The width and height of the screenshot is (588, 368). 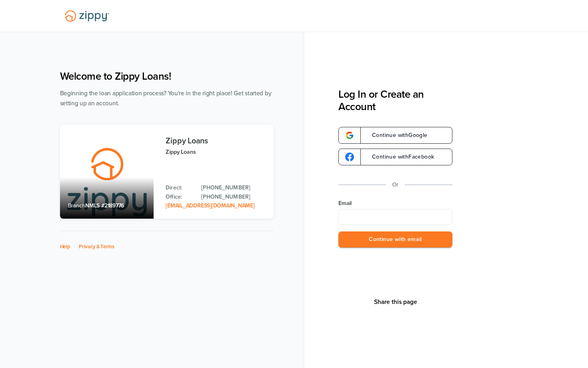 I want to click on input: Email Address, so click(x=395, y=217).